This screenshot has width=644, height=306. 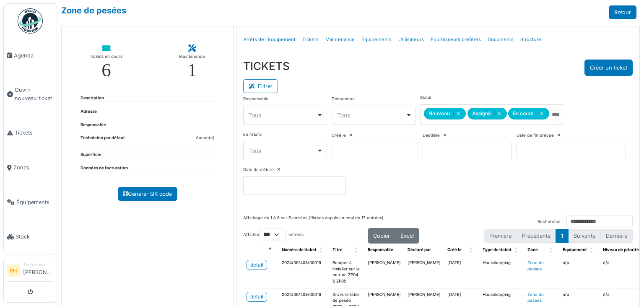 What do you see at coordinates (419, 250) in the screenshot?
I see `span: Déclaré par` at bounding box center [419, 250].